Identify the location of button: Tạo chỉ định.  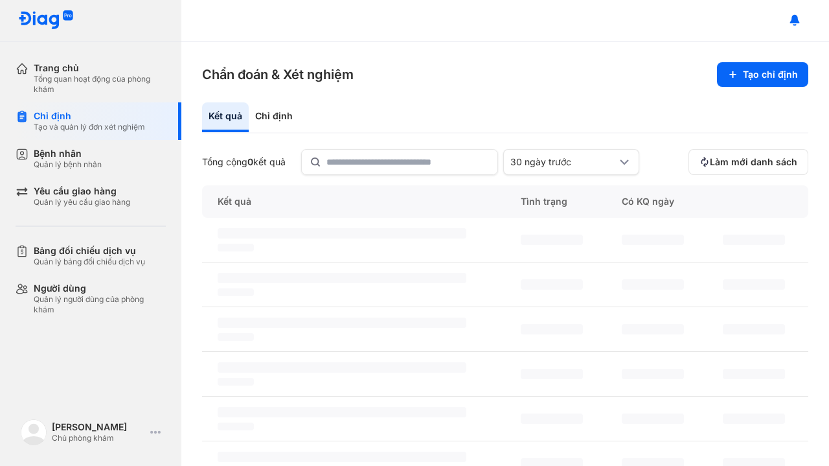
(763, 75).